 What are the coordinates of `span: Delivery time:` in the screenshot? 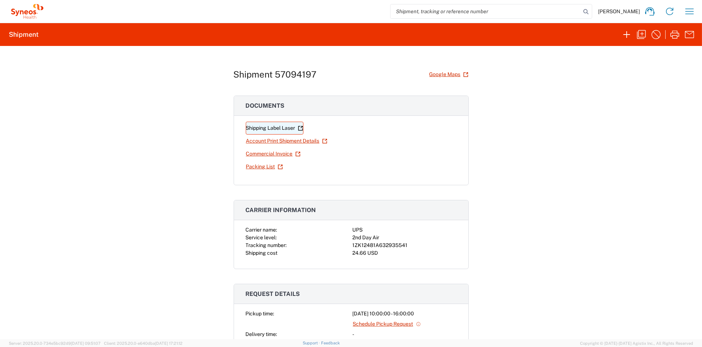 It's located at (262, 334).